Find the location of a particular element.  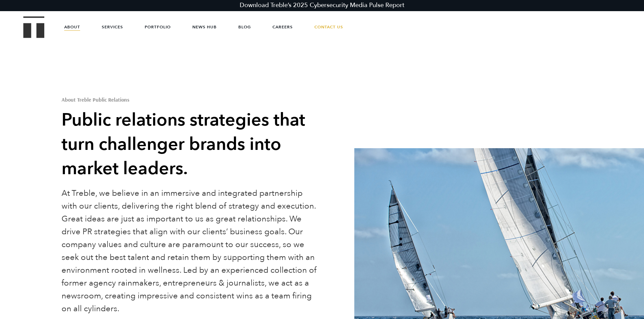

h2: Public relations strategies that turn challenger brands into market leaders. is located at coordinates (191, 145).